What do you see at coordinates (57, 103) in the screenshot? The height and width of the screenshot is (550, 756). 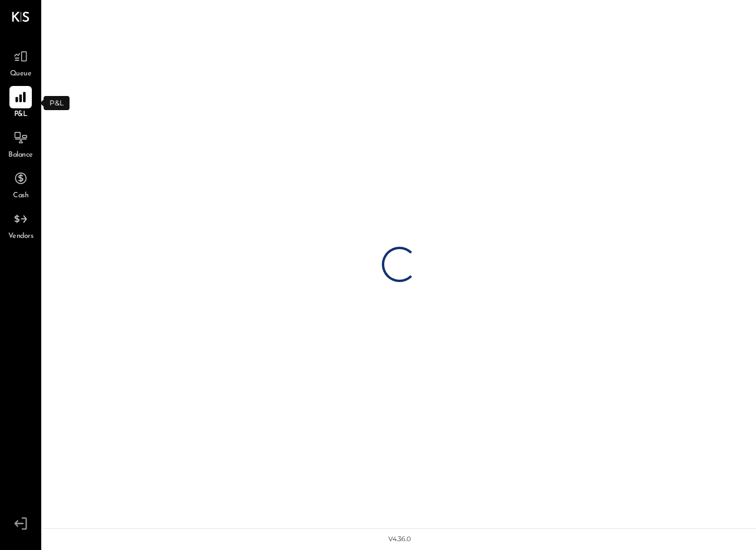 I see `div: P&L` at bounding box center [57, 103].